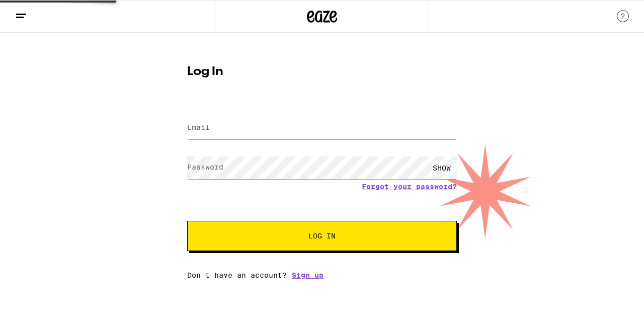 The image size is (644, 330). Describe the element at coordinates (39, 11) in the screenshot. I see `span: Hi. Need any help?` at that location.